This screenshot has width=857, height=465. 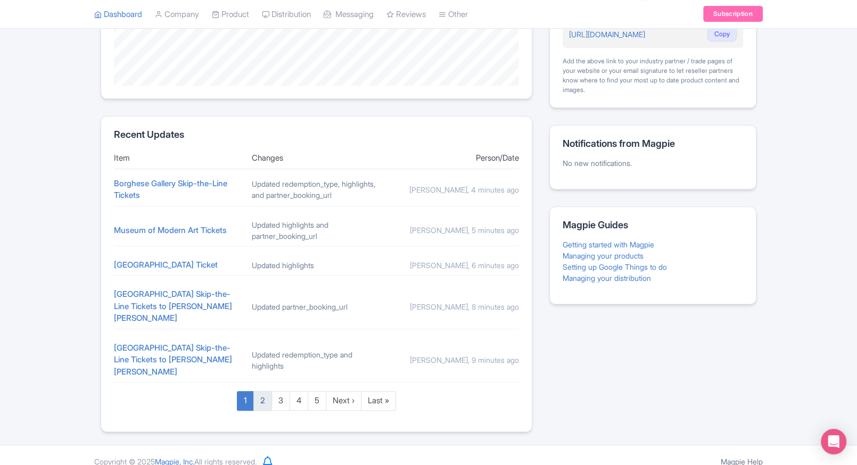 What do you see at coordinates (378, 401) in the screenshot?
I see `a: Last »` at bounding box center [378, 401].